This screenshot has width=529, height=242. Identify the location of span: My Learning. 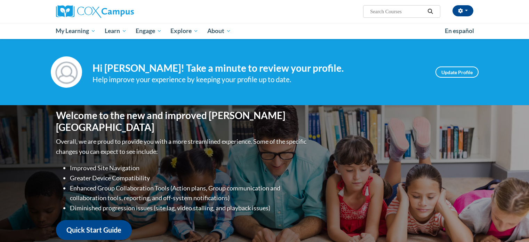
(75, 31).